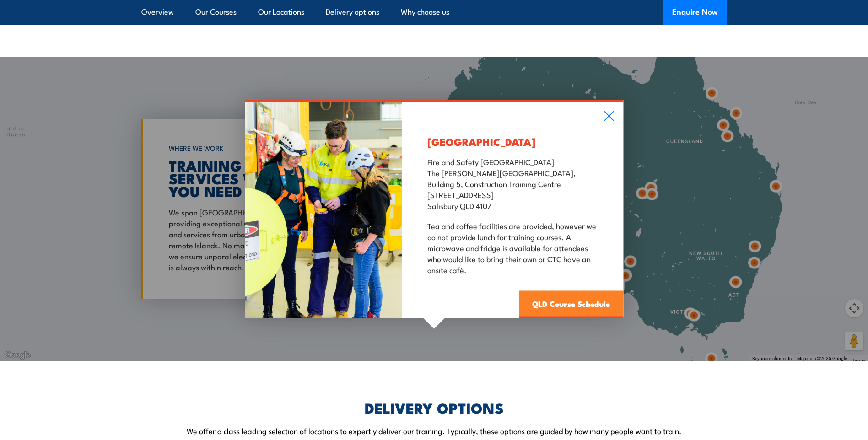  I want to click on h2: DELIVERY OPTIONS, so click(435, 408).